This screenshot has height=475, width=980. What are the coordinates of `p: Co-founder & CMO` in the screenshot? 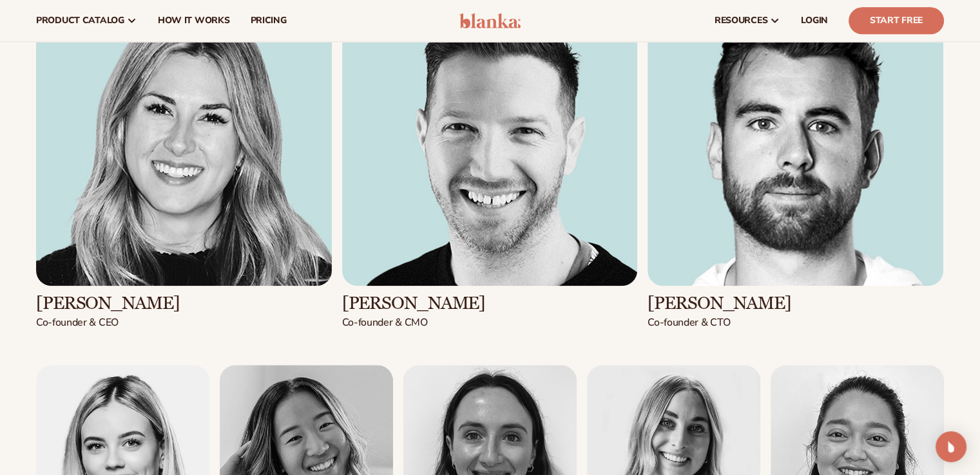 It's located at (490, 323).